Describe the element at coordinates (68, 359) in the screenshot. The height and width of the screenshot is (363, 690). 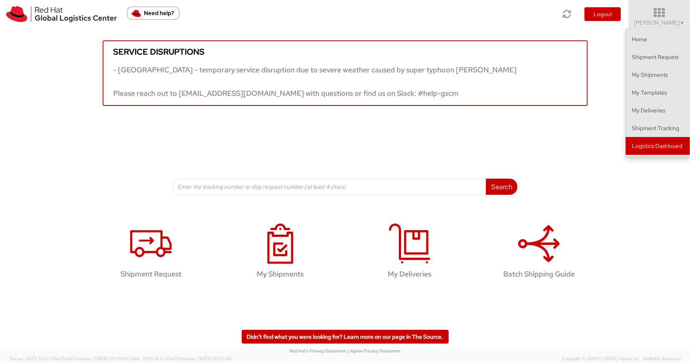
I see `span: Server: 2025.20.0-710e05ee653` at that location.